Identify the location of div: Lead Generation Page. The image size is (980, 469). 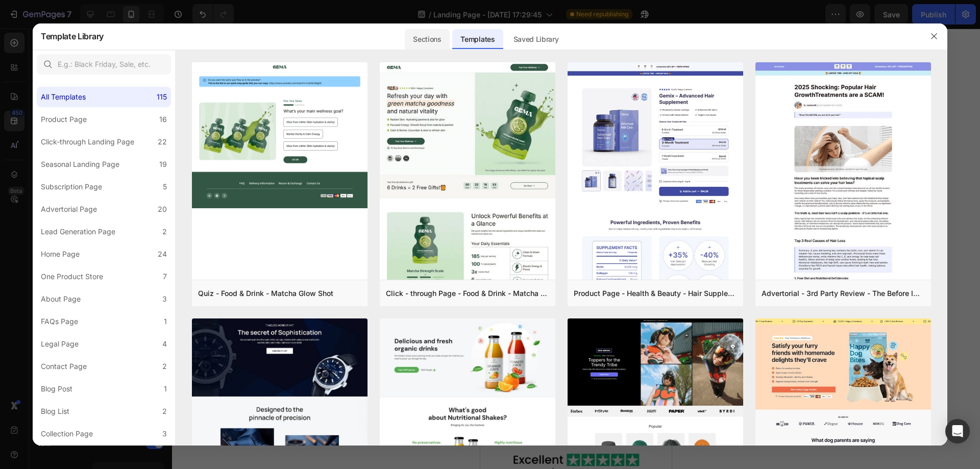
(78, 232).